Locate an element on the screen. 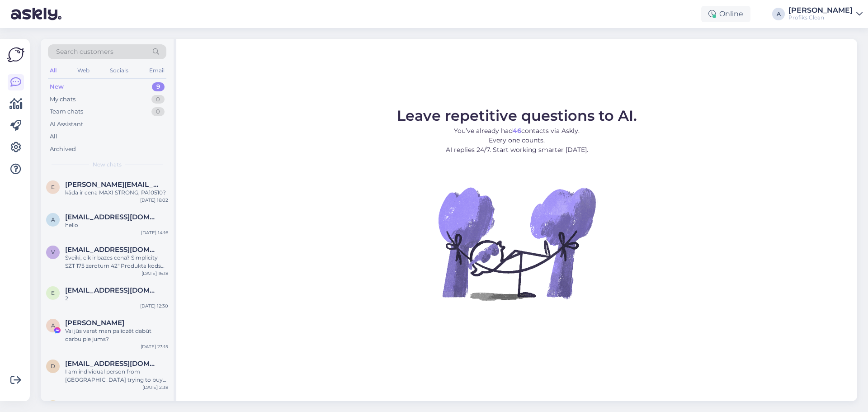 Image resolution: width=868 pixels, height=412 pixels. span: e.zinenko64@gmail.com is located at coordinates (112, 290).